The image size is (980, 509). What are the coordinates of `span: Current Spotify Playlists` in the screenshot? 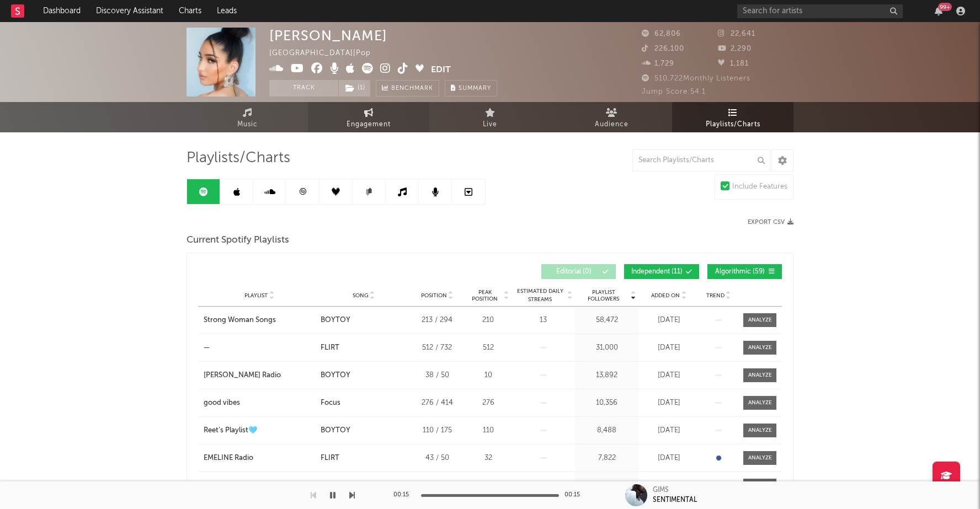 It's located at (238, 240).